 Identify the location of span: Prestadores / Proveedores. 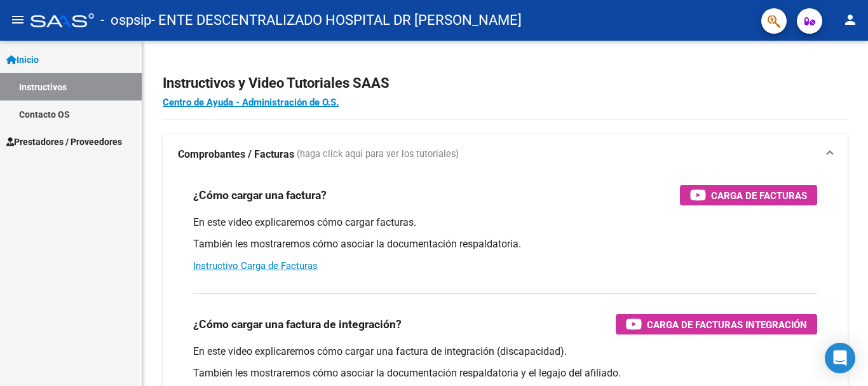
(64, 141).